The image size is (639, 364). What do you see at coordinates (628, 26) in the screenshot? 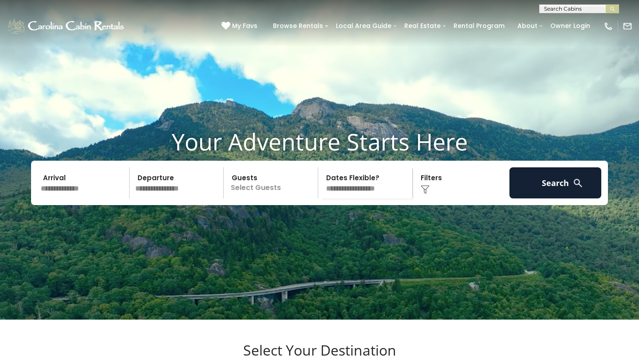
I see `img: mail-regular-white.png` at bounding box center [628, 26].